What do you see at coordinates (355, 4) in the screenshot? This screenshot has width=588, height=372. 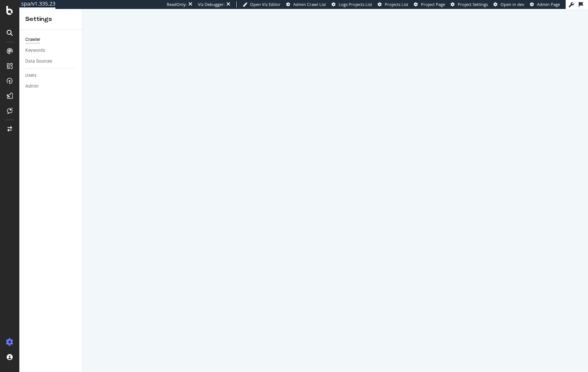 I see `span: Logs Projects List` at bounding box center [355, 4].